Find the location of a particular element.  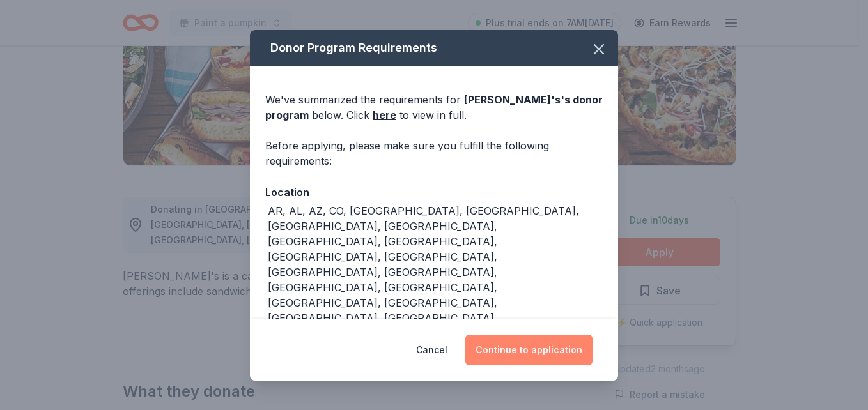

div: Before applying, please make sure you fulfill the following requirements: is located at coordinates (434, 153).